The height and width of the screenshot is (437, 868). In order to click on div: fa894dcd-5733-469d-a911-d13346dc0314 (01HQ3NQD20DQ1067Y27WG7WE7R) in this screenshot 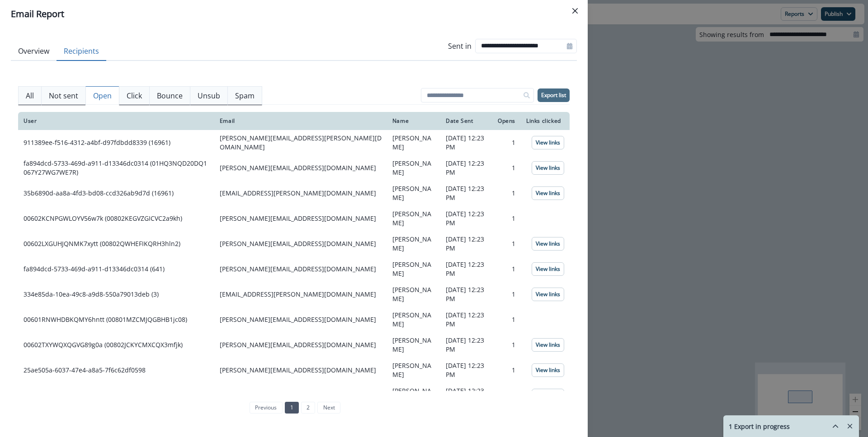, I will do `click(116, 168)`.